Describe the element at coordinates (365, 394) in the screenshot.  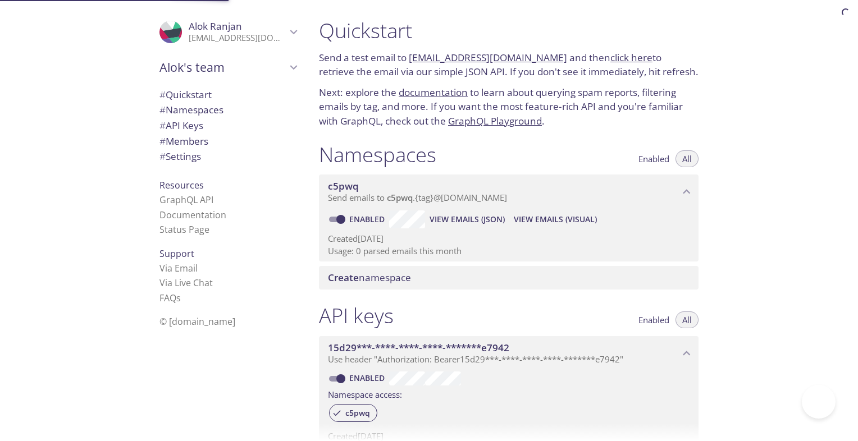
I see `label: Namespace access:` at that location.